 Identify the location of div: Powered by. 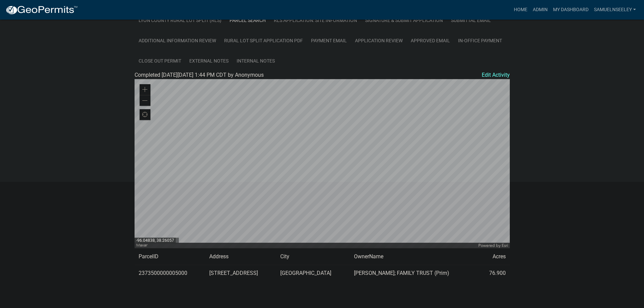
(493, 245).